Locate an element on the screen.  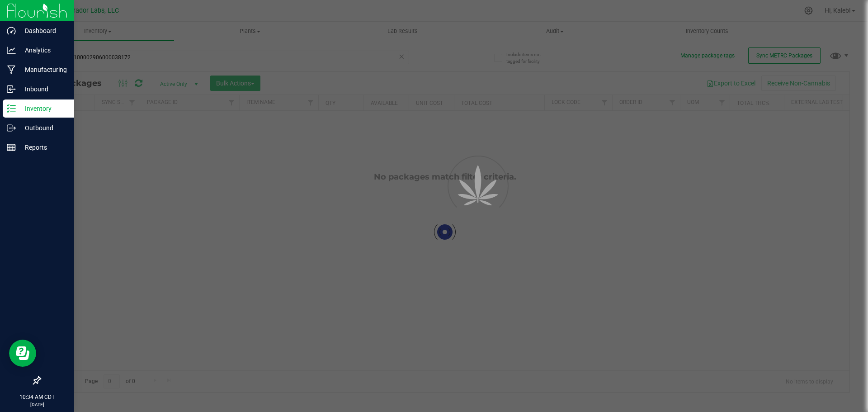
p: Manufacturing is located at coordinates (43, 70).